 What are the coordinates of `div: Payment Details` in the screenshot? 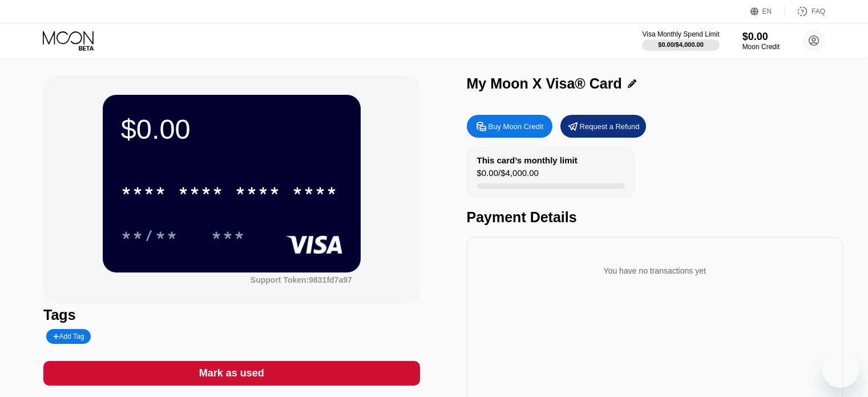 It's located at (654, 217).